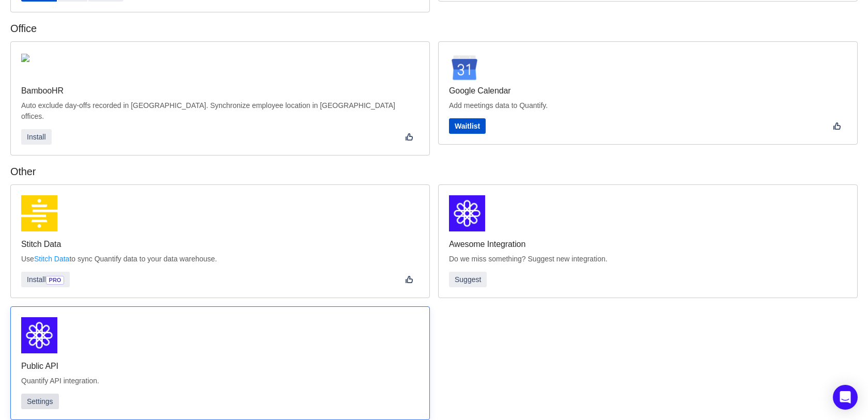  I want to click on p: Do we miss something? Suggest new integration., so click(648, 259).